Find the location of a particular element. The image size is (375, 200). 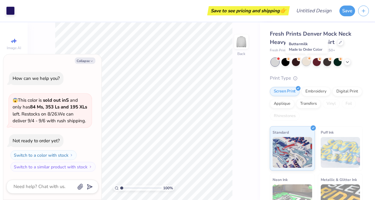

div: Buttermilk is located at coordinates (307, 47).